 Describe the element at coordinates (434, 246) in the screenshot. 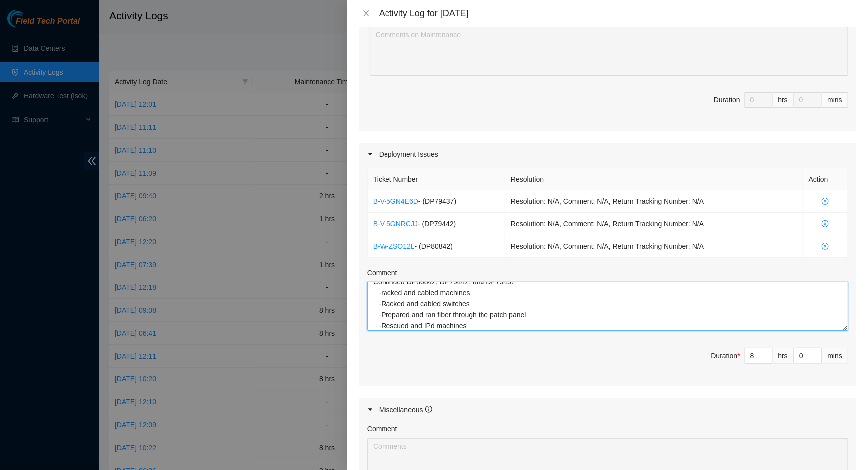

I see `span: - ( DP80842 )` at that location.